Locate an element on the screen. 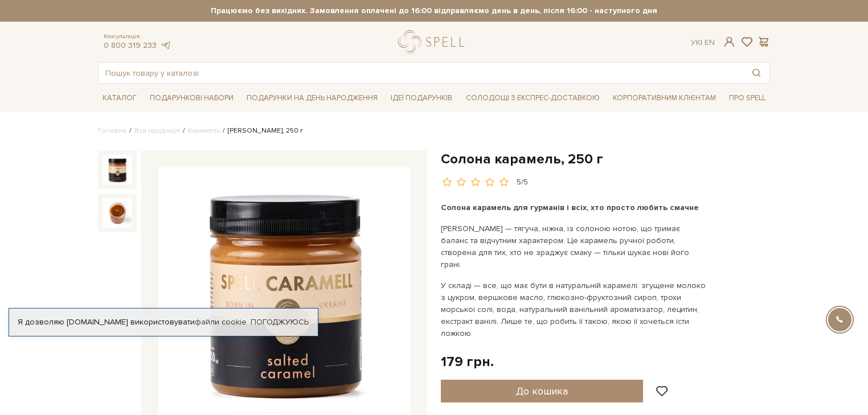  div: 179 грн. is located at coordinates (467, 362).